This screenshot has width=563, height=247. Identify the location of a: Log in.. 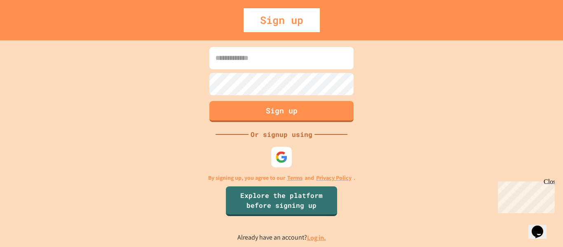
(317, 237).